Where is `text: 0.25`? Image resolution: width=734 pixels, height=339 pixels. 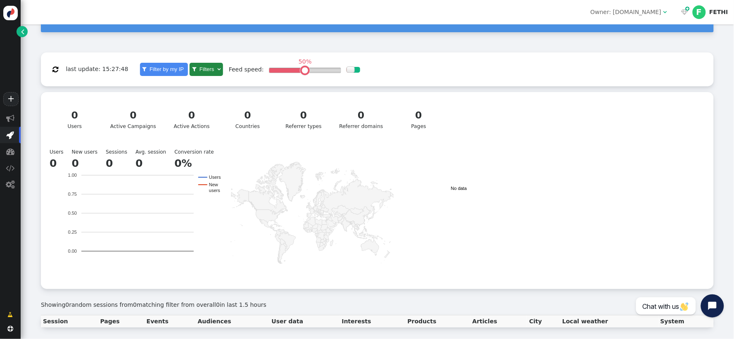 text: 0.25 is located at coordinates (72, 232).